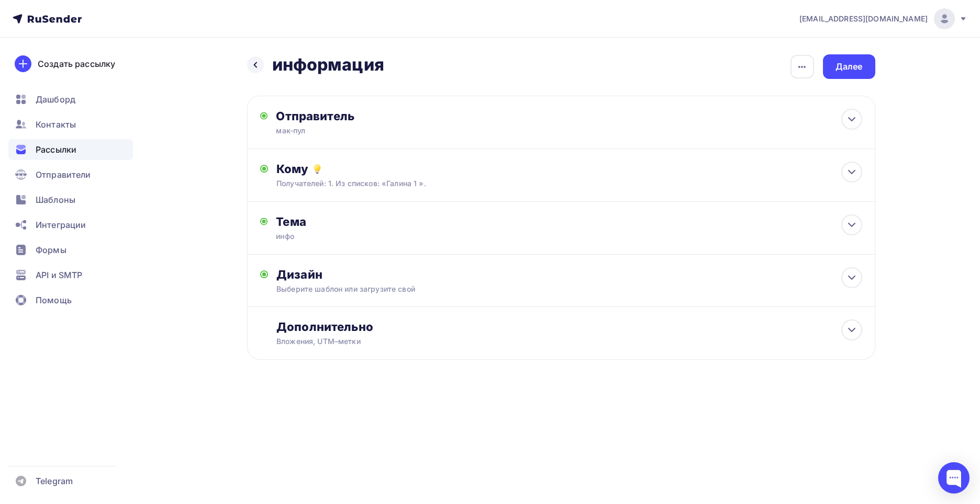 Image resolution: width=980 pixels, height=504 pixels. I want to click on h2: информация, so click(328, 65).